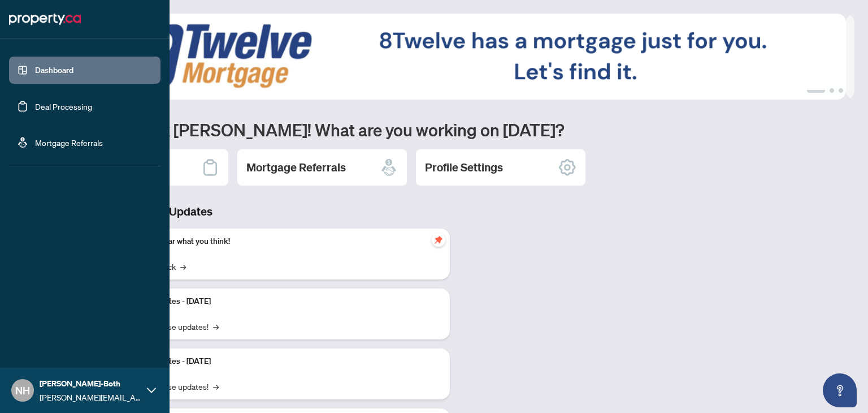 The height and width of the screenshot is (413, 868). I want to click on a: Deal Processing, so click(64, 106).